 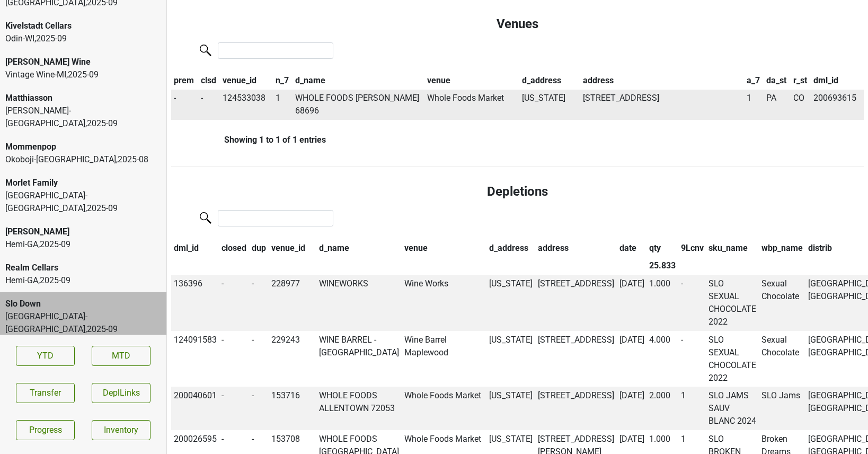 I want to click on td: 1.000, so click(x=662, y=303).